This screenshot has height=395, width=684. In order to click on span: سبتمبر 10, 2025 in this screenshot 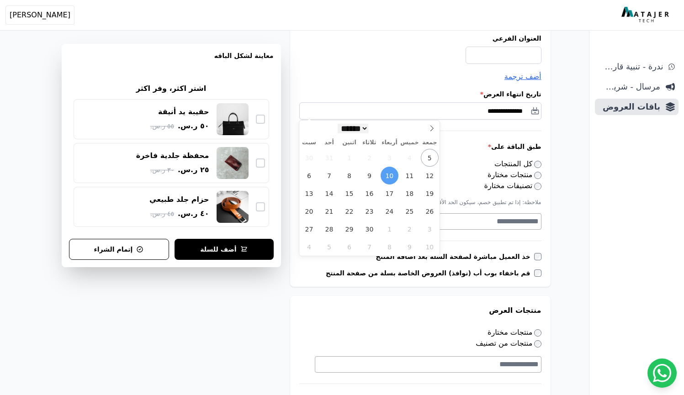, I will do `click(390, 176)`.